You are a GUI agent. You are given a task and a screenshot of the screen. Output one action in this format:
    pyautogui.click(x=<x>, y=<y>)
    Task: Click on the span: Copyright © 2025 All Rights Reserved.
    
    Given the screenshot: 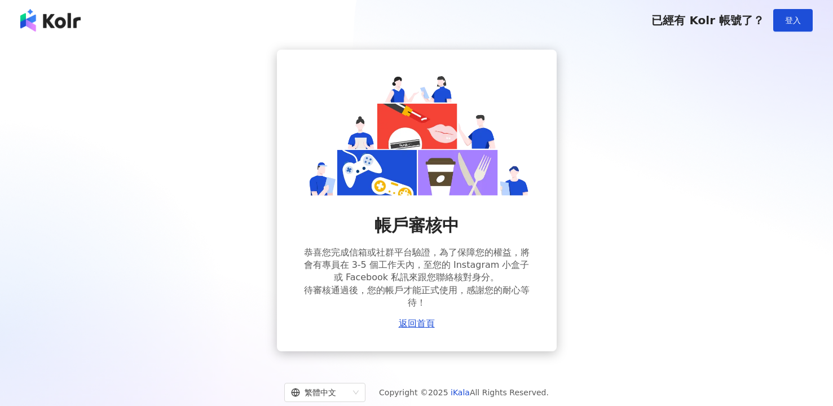 What is the action you would take?
    pyautogui.click(x=463, y=392)
    